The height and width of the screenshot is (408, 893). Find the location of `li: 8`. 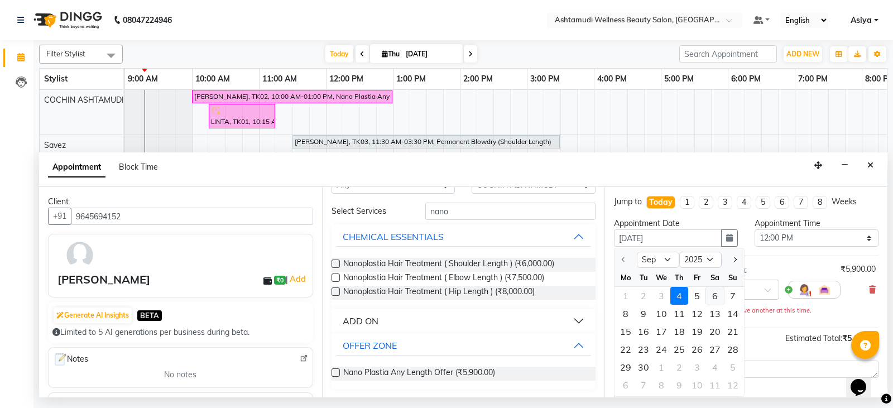

li: 8 is located at coordinates (820, 202).